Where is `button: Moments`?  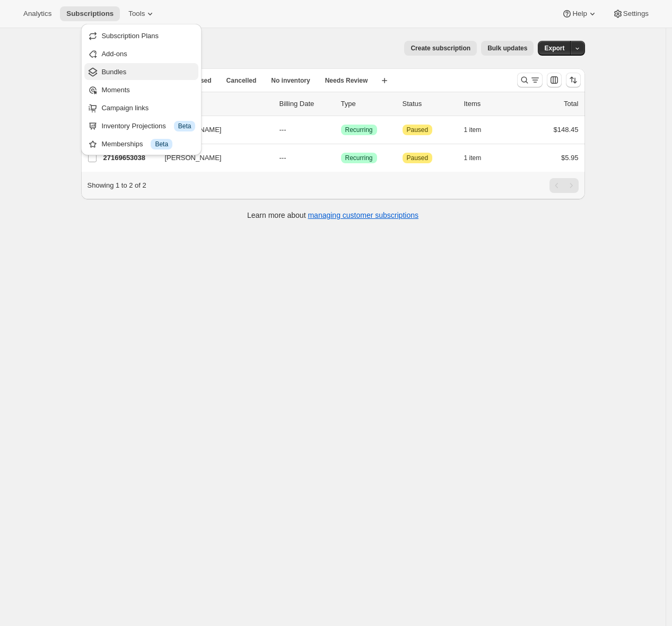
button: Moments is located at coordinates (141, 89).